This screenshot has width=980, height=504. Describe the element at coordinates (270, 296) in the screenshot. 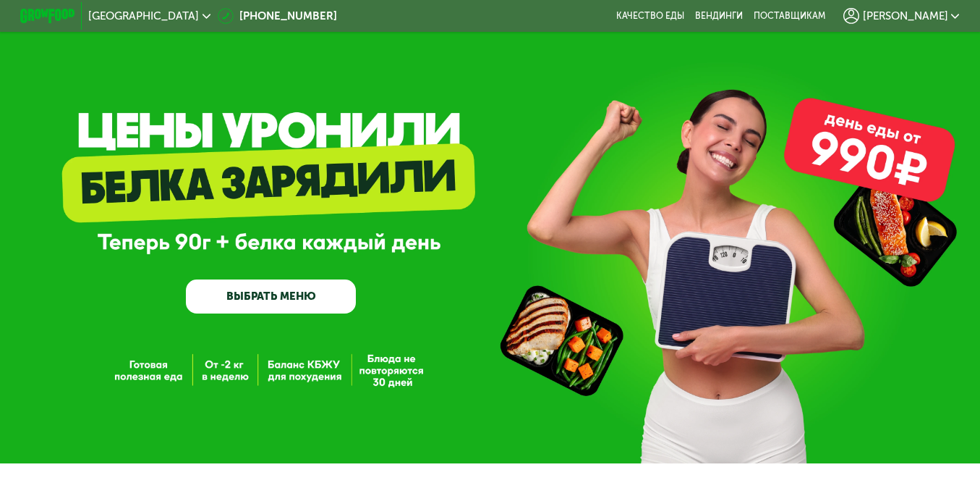

I see `a: ВЫБРАТЬ МЕНЮ` at that location.